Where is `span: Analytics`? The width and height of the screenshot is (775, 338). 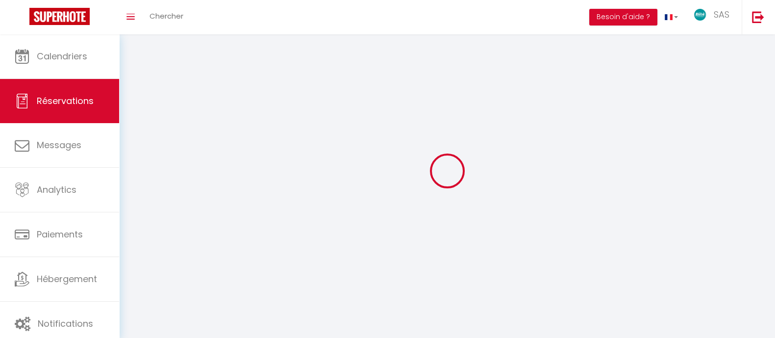 span: Analytics is located at coordinates (56, 189).